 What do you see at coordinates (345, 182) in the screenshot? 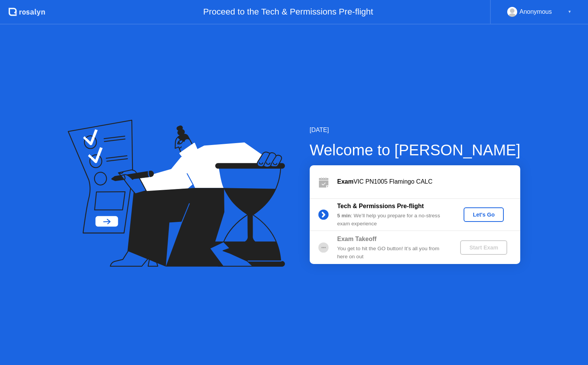
I see `b: Exam` at bounding box center [345, 182].